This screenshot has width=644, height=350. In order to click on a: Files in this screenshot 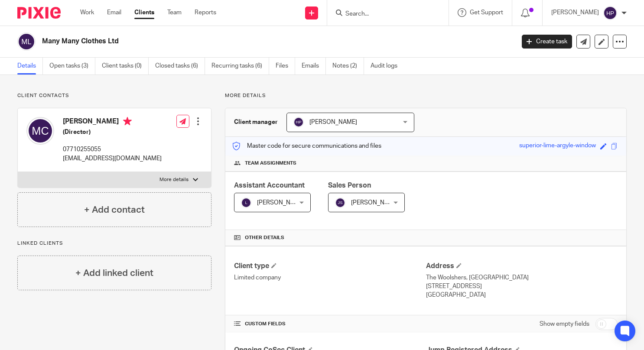, I will do `click(285, 66)`.